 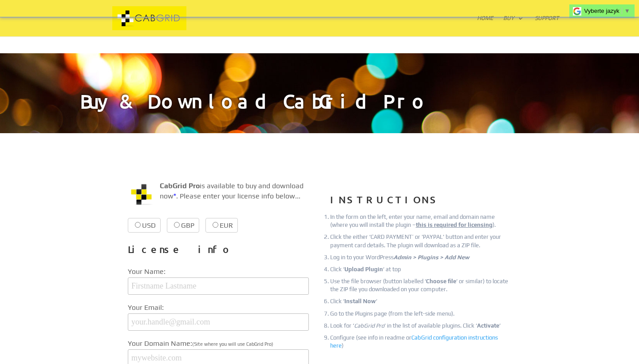 What do you see at coordinates (369, 326) in the screenshot?
I see `em: CabGrid Pro` at bounding box center [369, 326].